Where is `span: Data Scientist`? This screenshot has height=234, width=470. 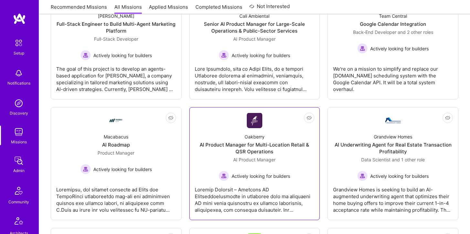 span: Data Scientist is located at coordinates (376, 160).